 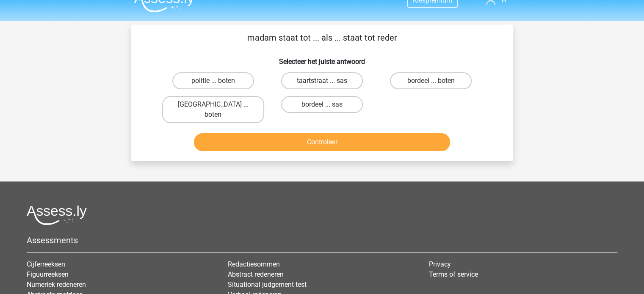 I want to click on a: Cijferreeksen, so click(x=46, y=264).